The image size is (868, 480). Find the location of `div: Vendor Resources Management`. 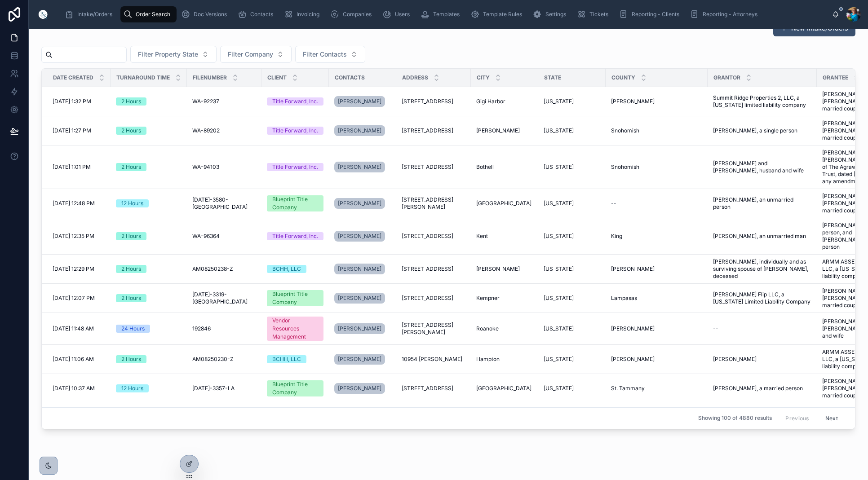

div: Vendor Resources Management is located at coordinates (295, 329).